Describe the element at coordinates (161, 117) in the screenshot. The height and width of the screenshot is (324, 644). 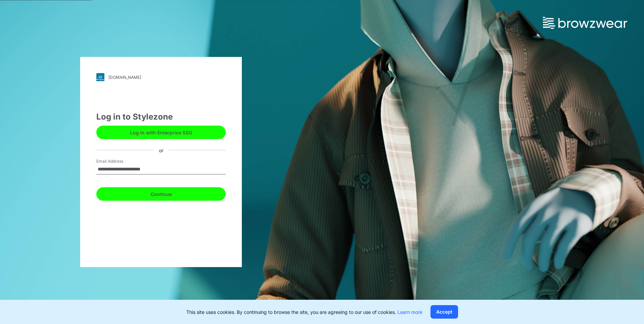
I see `div: Log in to Stylezone` at that location.